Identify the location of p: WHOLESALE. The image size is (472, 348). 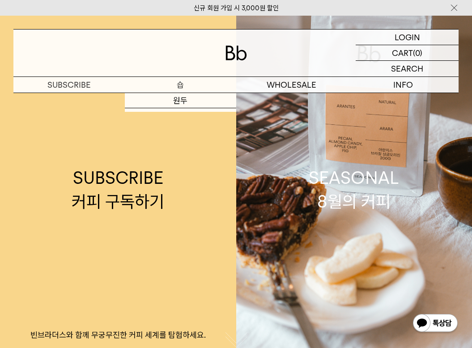
(292, 85).